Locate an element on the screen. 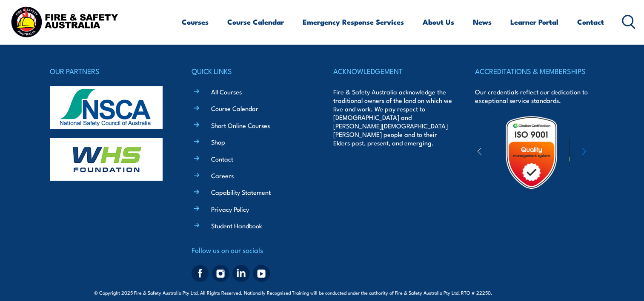 The height and width of the screenshot is (301, 644). a: Student Handbook is located at coordinates (237, 225).